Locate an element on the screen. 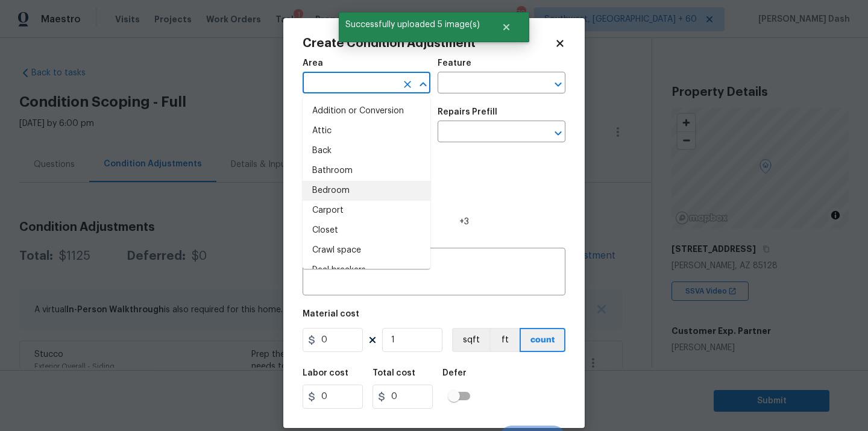 The image size is (868, 431). h5: Material cost is located at coordinates (330, 314).